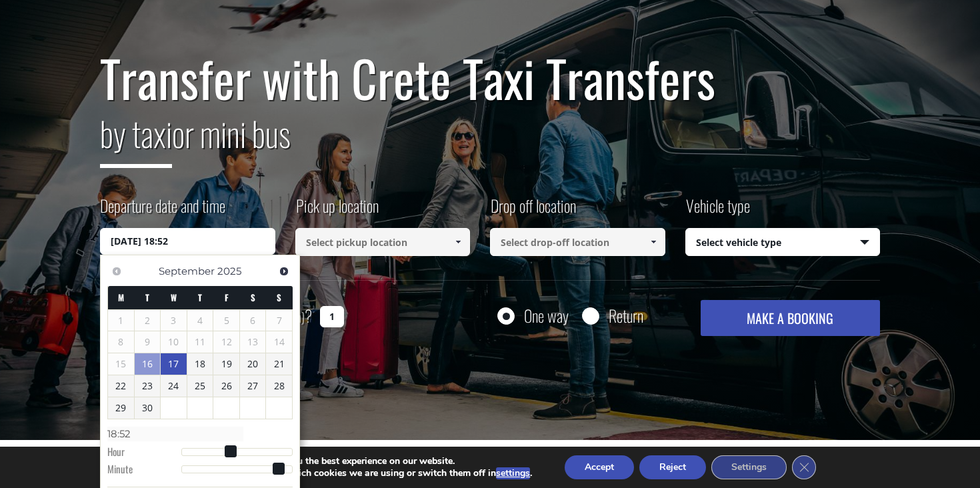  Describe the element at coordinates (533, 211) in the screenshot. I see `label: Drop off location` at that location.